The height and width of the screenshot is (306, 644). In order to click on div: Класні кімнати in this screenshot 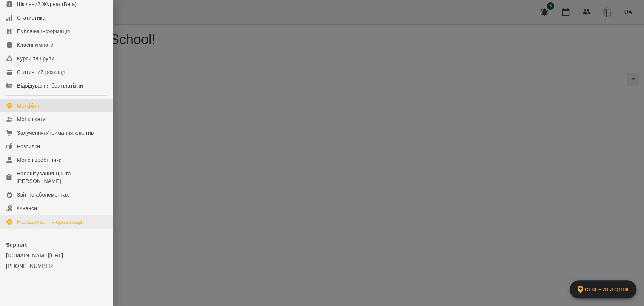, I will do `click(35, 45)`.